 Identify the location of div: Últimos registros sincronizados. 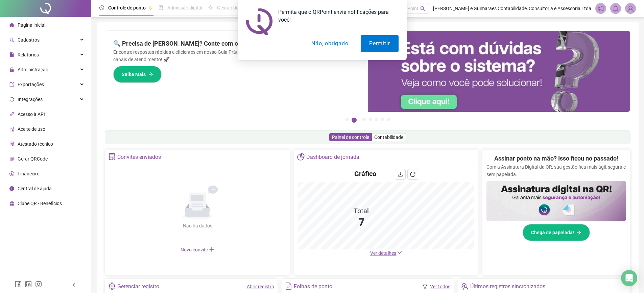
(508, 286).